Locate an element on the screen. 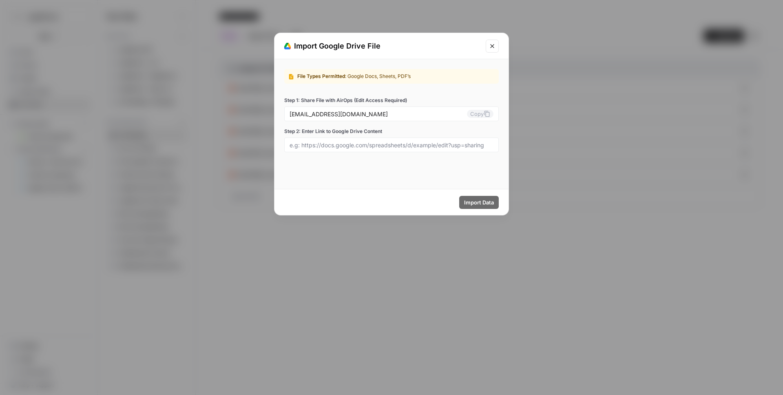 Image resolution: width=783 pixels, height=395 pixels. button: Import Data is located at coordinates (479, 202).